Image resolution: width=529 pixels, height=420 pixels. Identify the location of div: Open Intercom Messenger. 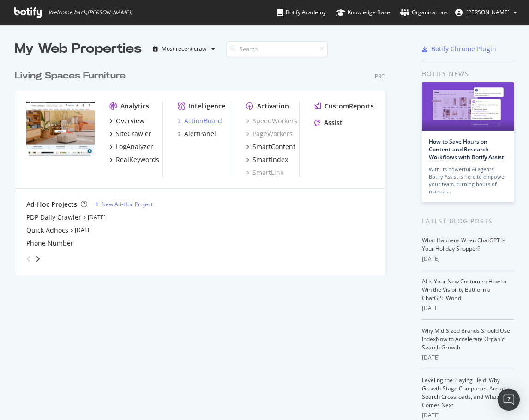
(509, 400).